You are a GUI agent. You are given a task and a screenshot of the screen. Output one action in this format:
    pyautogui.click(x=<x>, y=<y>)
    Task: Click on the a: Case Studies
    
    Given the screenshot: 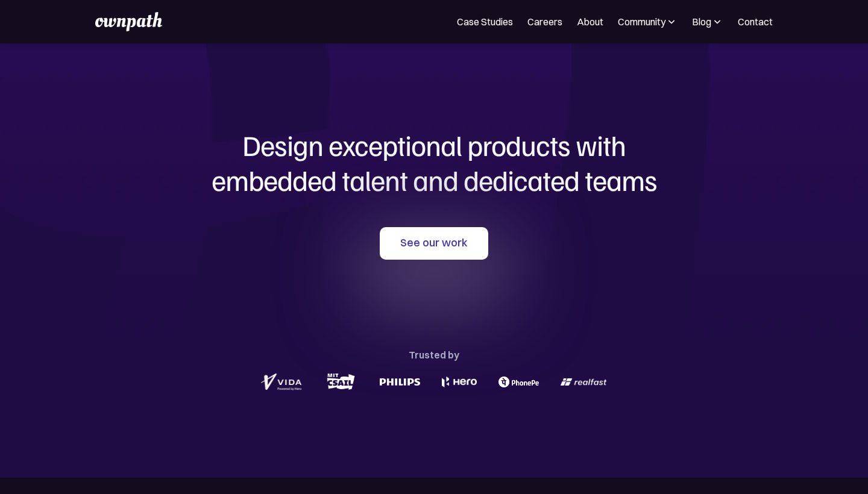 What is the action you would take?
    pyautogui.click(x=485, y=22)
    